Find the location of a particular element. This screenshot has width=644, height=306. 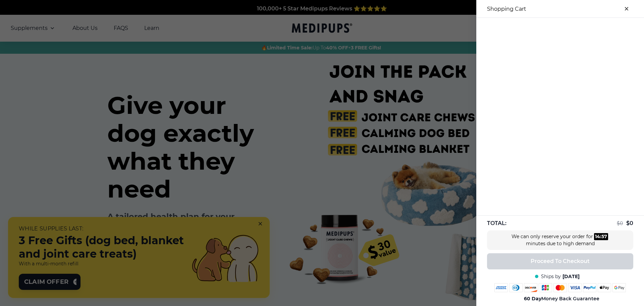

span: Money Back Guarantee is located at coordinates (562, 298).